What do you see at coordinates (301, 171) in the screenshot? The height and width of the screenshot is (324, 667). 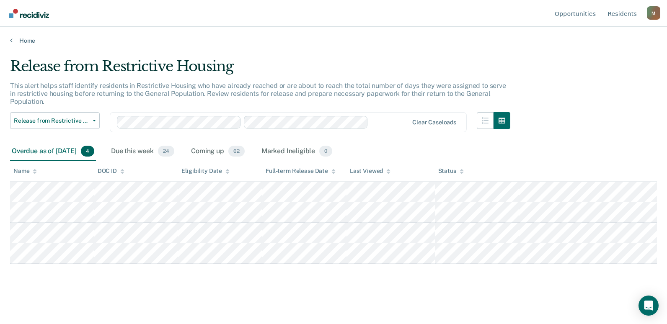 I see `div: Full-term Release Date` at bounding box center [301, 171].